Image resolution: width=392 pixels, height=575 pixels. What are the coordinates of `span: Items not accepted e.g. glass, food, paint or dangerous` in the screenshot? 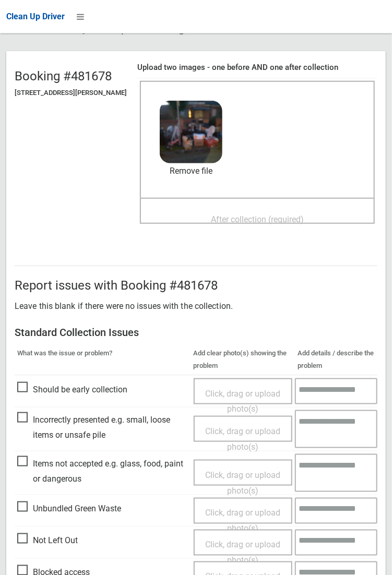 It's located at (103, 472).